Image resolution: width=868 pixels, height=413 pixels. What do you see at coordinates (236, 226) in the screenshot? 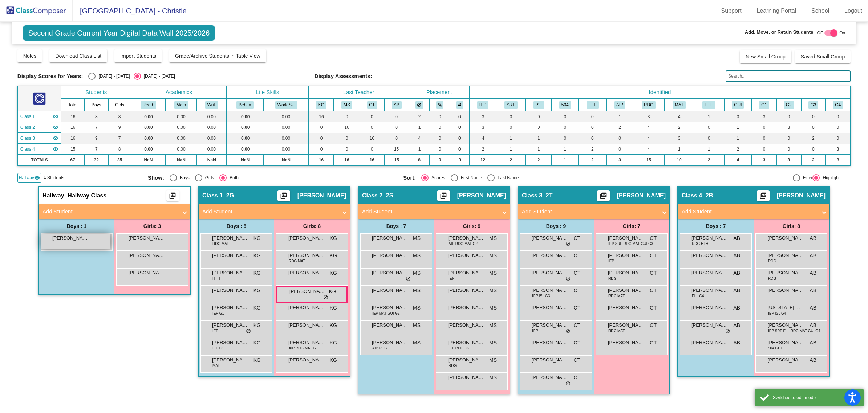
I see `div: Boys : 8` at bounding box center [236, 226].